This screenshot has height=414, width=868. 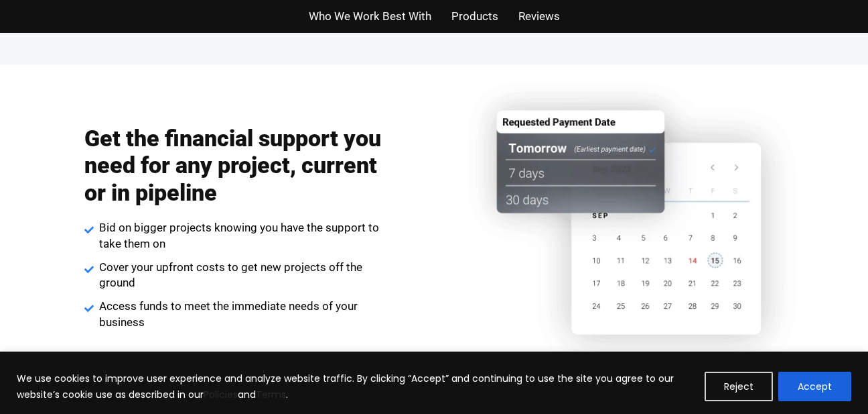 I want to click on span: Cover your upfront costs to get new projects off the ground, so click(x=240, y=276).